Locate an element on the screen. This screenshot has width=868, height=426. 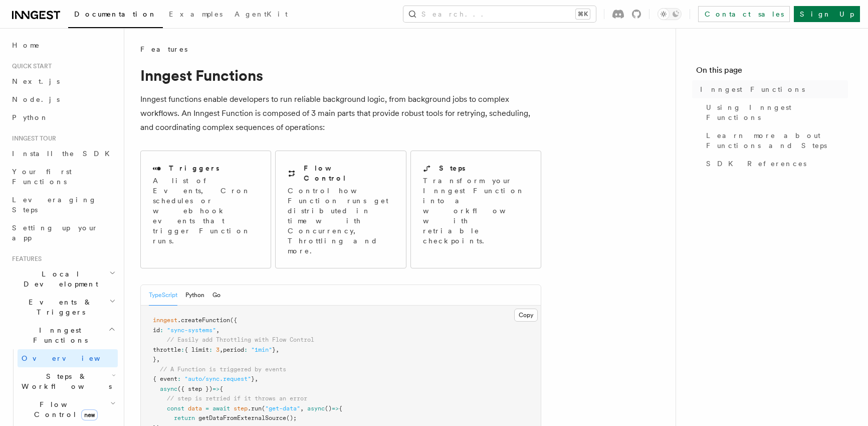
button: Inngest Functions is located at coordinates (62, 335).